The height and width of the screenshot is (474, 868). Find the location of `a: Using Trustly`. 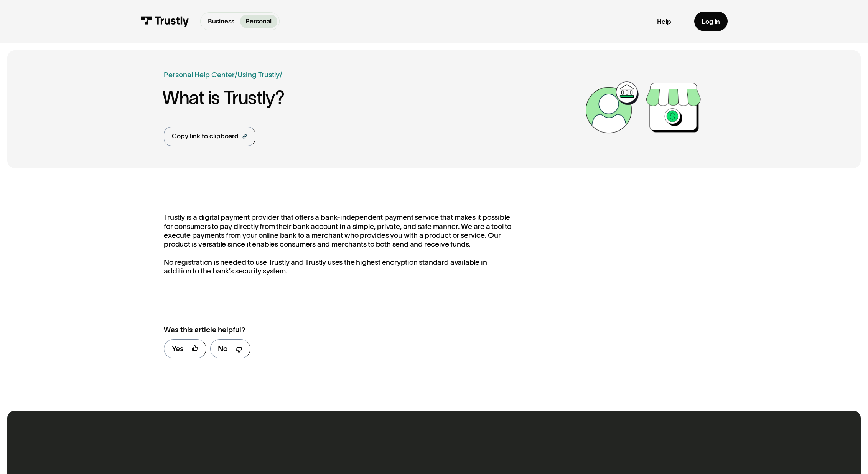

a: Using Trustly is located at coordinates (259, 75).